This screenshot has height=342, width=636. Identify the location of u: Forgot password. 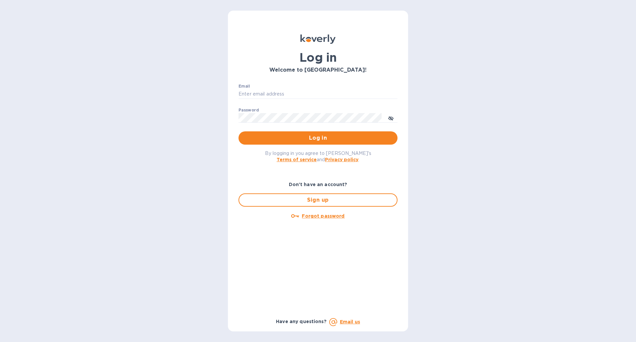
(323, 216).